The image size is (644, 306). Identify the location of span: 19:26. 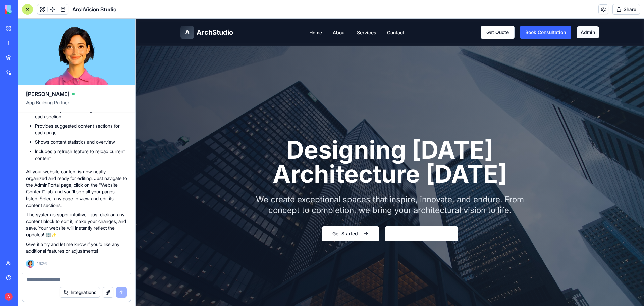
(42, 264).